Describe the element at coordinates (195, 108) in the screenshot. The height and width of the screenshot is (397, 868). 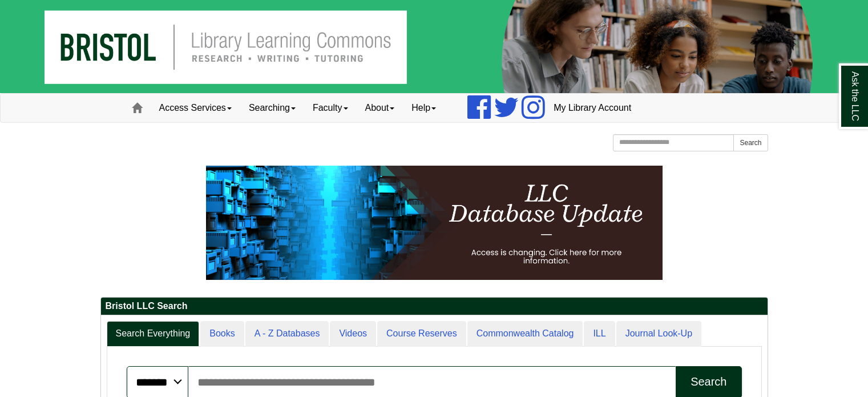
I see `a: Access Services` at that location.